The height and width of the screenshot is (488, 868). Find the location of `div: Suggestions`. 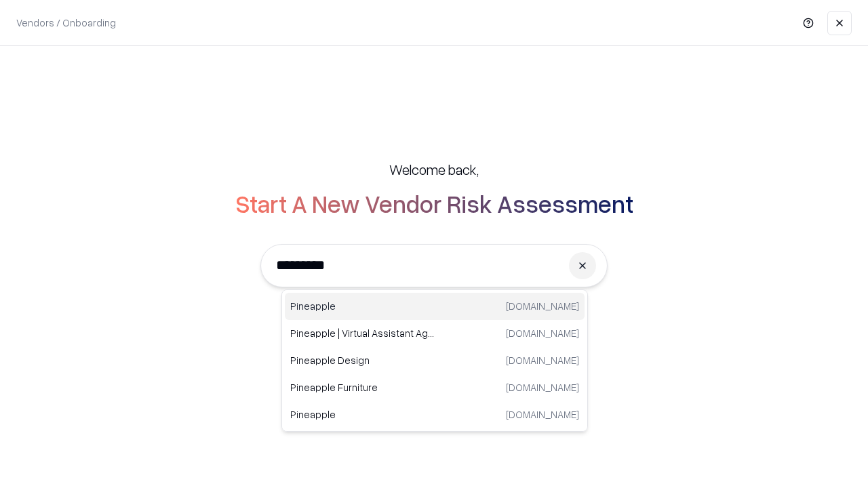

div: Suggestions is located at coordinates (435, 361).